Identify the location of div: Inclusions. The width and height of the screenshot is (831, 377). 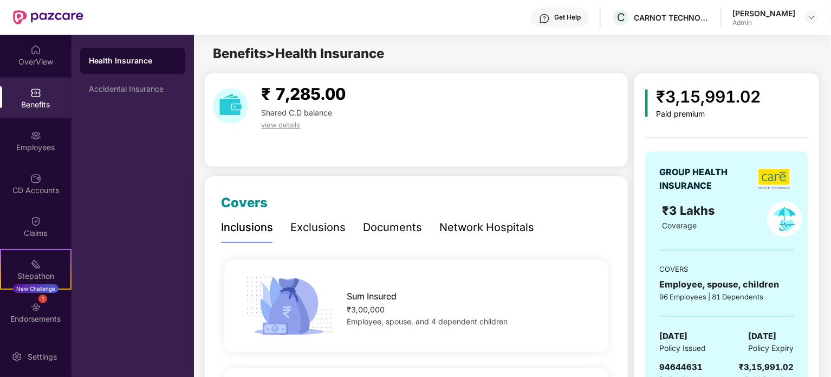
(247, 227).